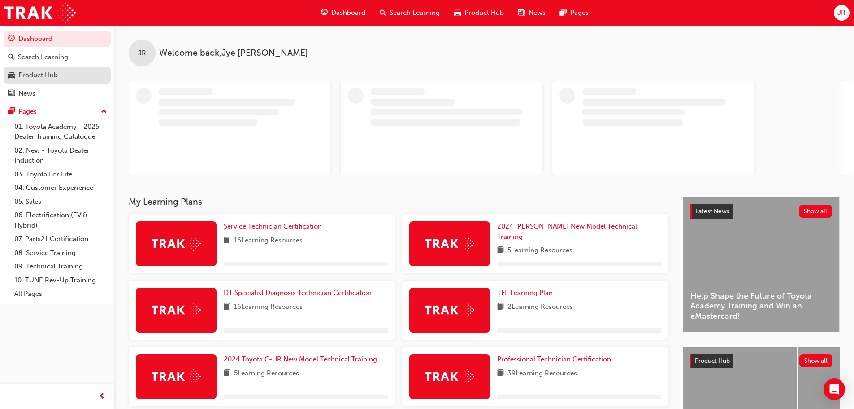  Describe the element at coordinates (43, 57) in the screenshot. I see `div: Search Learning` at that location.